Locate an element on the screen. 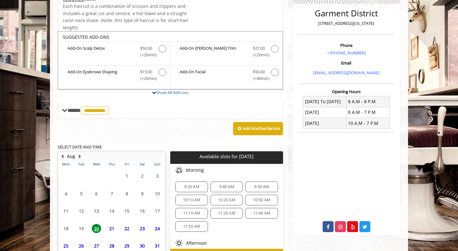  img: morning slots is located at coordinates (179, 170).